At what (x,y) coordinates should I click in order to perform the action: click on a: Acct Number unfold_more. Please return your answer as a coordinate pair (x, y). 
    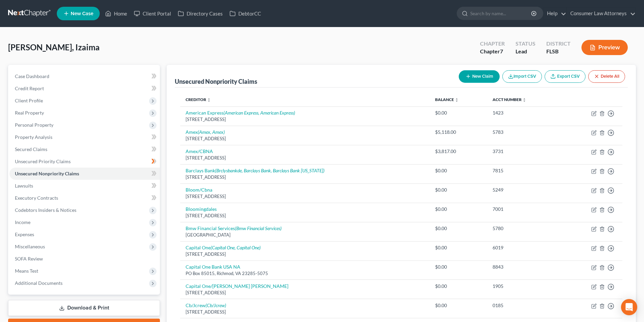
    Looking at the image, I should click on (509, 99).